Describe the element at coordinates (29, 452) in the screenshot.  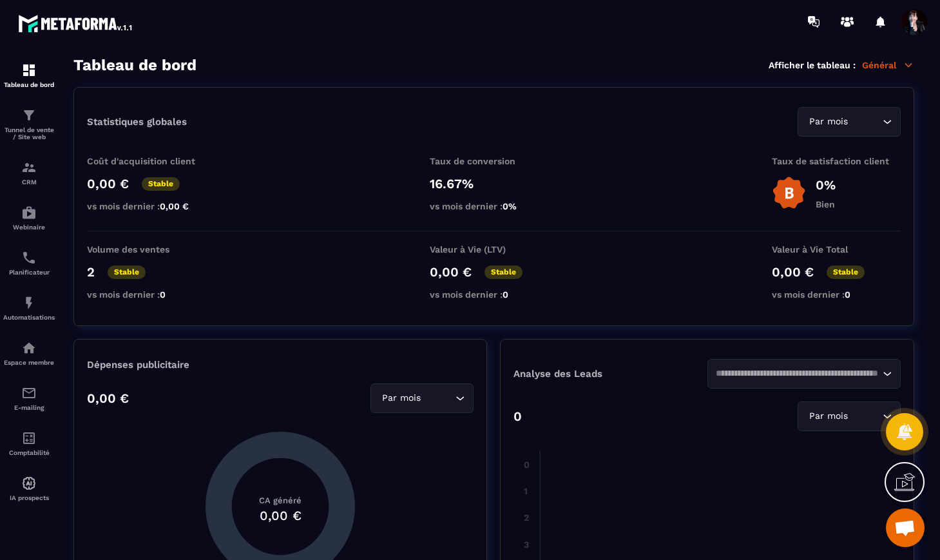
I see `p: Comptabilité` at that location.